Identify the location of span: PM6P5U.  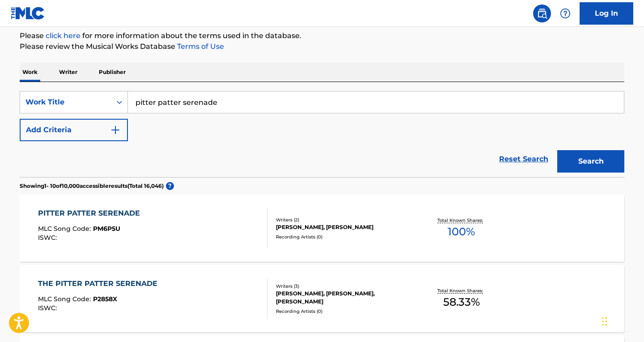
(106, 229).